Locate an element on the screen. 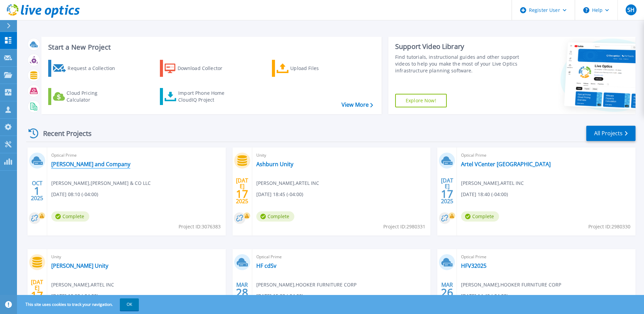 This screenshot has width=644, height=314. span: SH is located at coordinates (631, 10).